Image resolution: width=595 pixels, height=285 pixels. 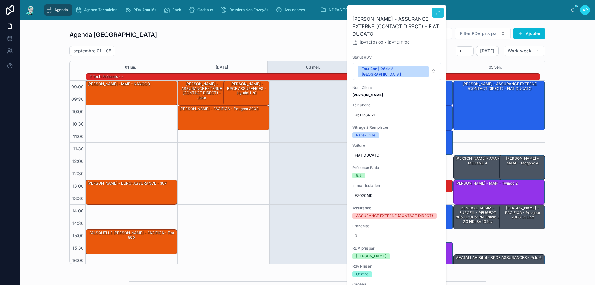 I want to click on span: 13:00, so click(x=78, y=186).